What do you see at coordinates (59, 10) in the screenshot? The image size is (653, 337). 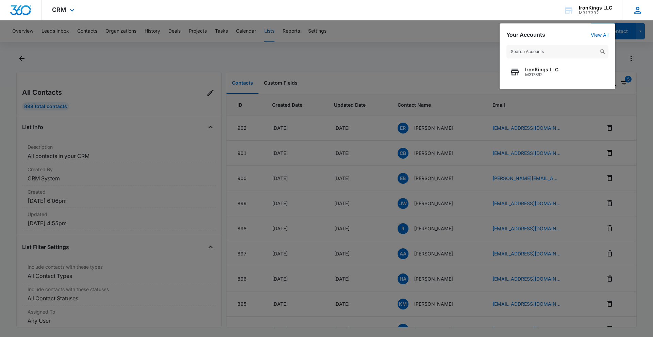 I see `span: CRM` at bounding box center [59, 10].